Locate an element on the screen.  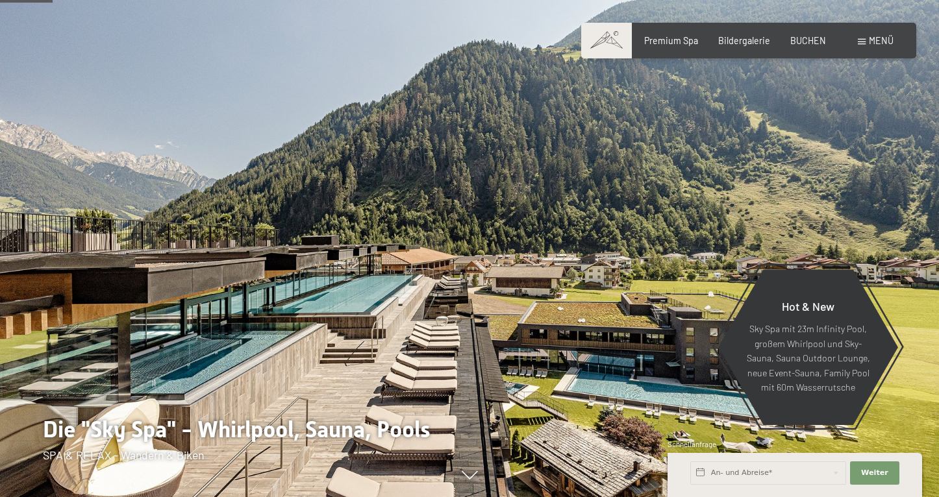
span: BUCHEN is located at coordinates (808, 40).